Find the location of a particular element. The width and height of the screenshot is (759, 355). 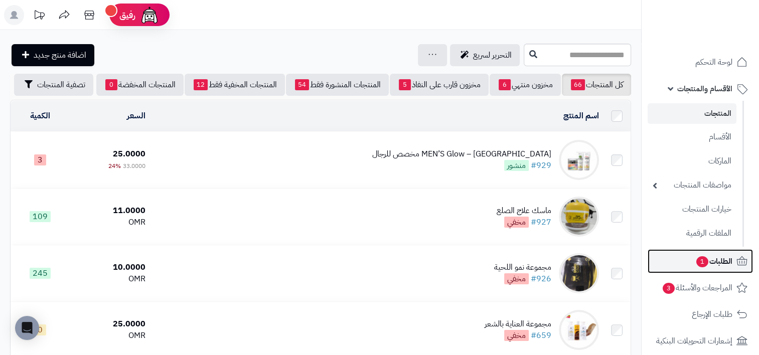

a: طلبات الإرجاع is located at coordinates (700, 314).